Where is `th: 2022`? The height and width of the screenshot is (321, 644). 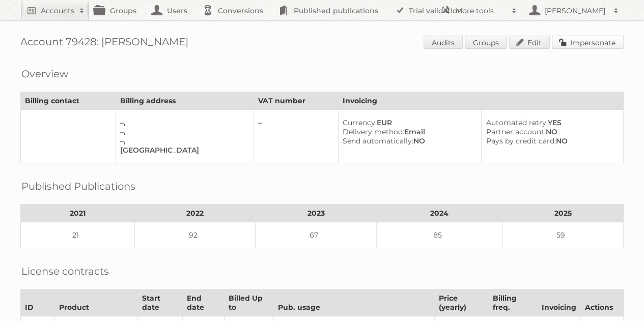 th: 2022 is located at coordinates (195, 213).